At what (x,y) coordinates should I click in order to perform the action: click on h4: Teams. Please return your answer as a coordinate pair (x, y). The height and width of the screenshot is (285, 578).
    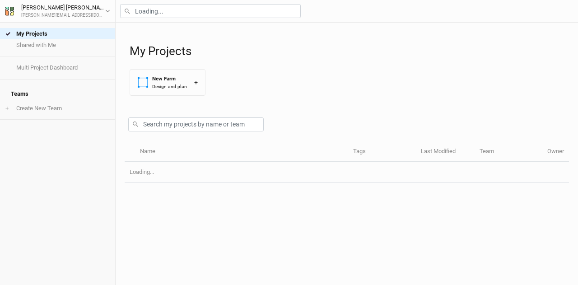
    Looking at the image, I should click on (57, 94).